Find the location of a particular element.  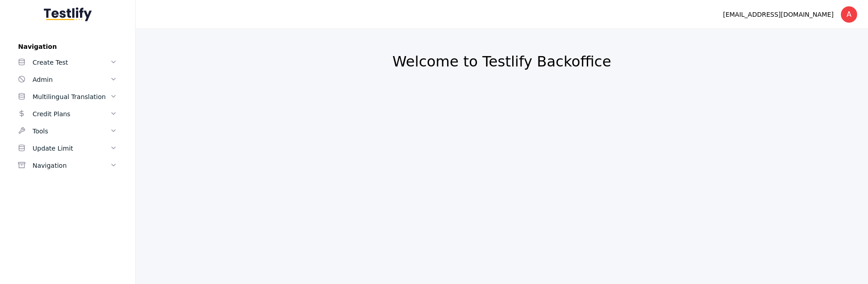

div: Tools is located at coordinates (71, 131).